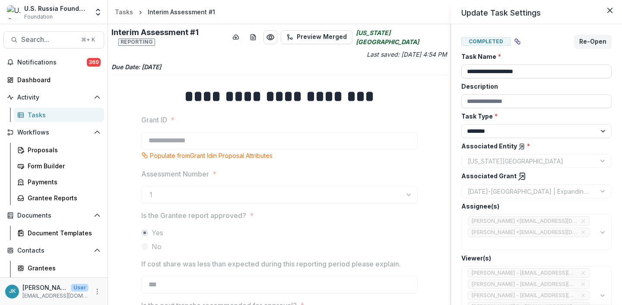 This screenshot has width=622, height=305. I want to click on label: Associated Grant, so click(534, 176).